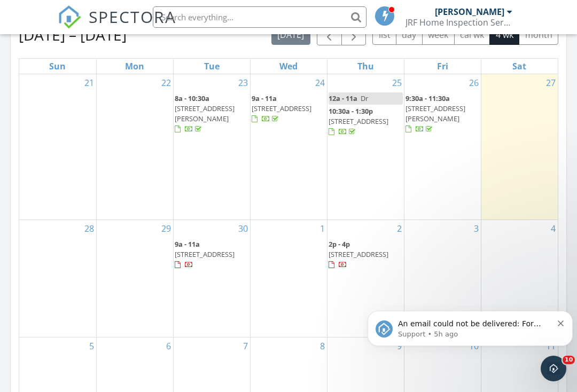  I want to click on td: Go to September 29, 2025, so click(135, 278).